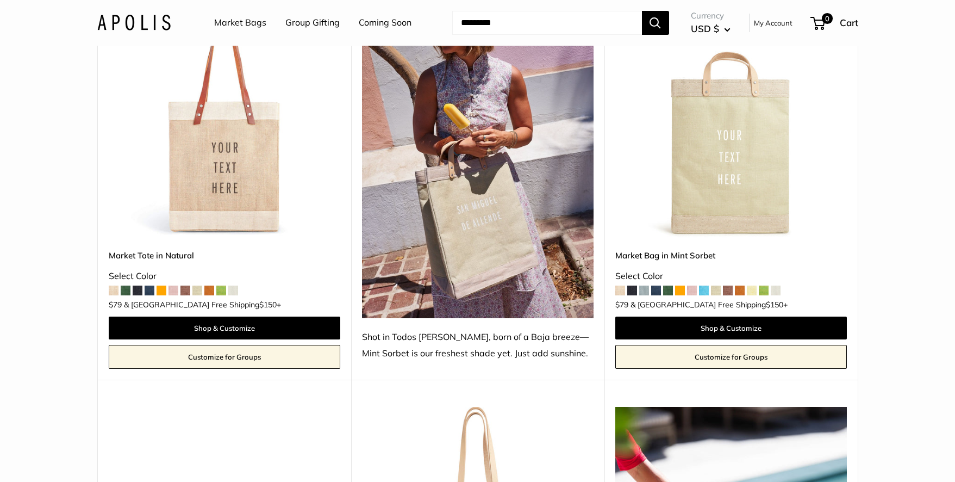 The height and width of the screenshot is (482, 955). What do you see at coordinates (731, 255) in the screenshot?
I see `a: Market Bag in Mint Sorbet` at bounding box center [731, 255].